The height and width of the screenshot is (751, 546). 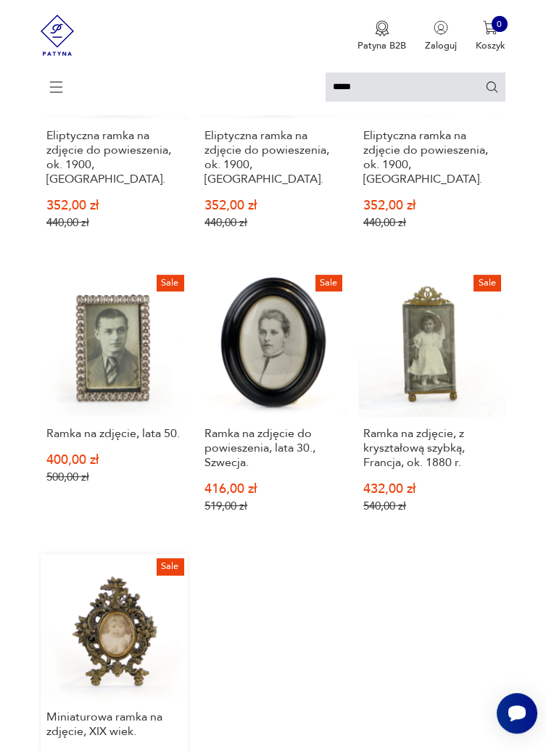 What do you see at coordinates (431, 448) in the screenshot?
I see `h3: Ramka na zdjęcie, z kryształową szybką, Francja, ok. 1880 r.` at bounding box center [431, 448].